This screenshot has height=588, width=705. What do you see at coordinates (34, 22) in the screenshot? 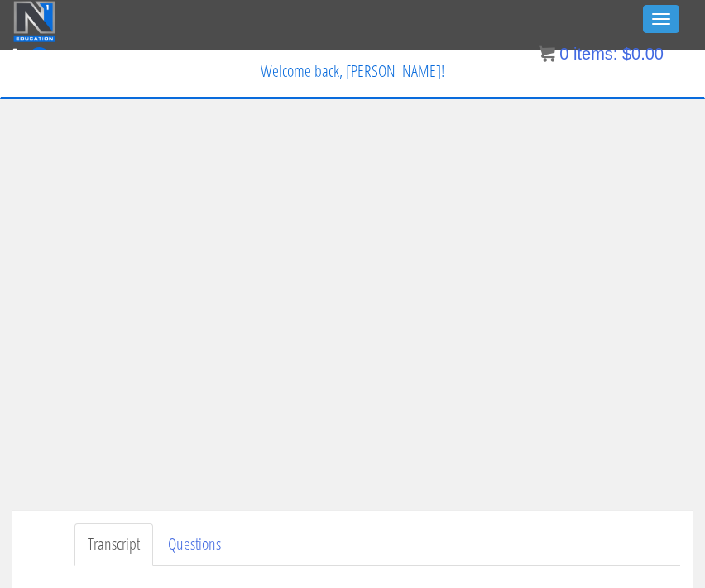
I see `img: n1-education` at bounding box center [34, 22].